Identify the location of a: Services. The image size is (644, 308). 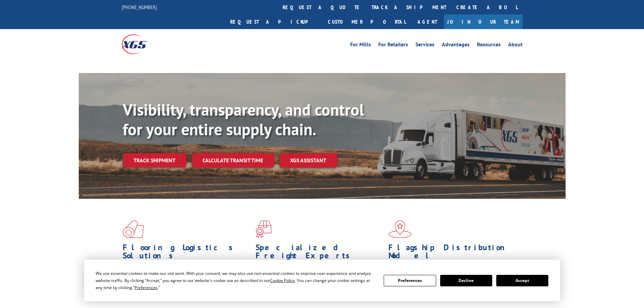
(425, 45).